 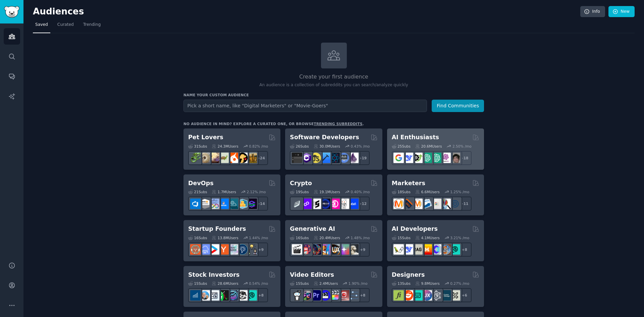 I want to click on img: software, so click(x=297, y=158).